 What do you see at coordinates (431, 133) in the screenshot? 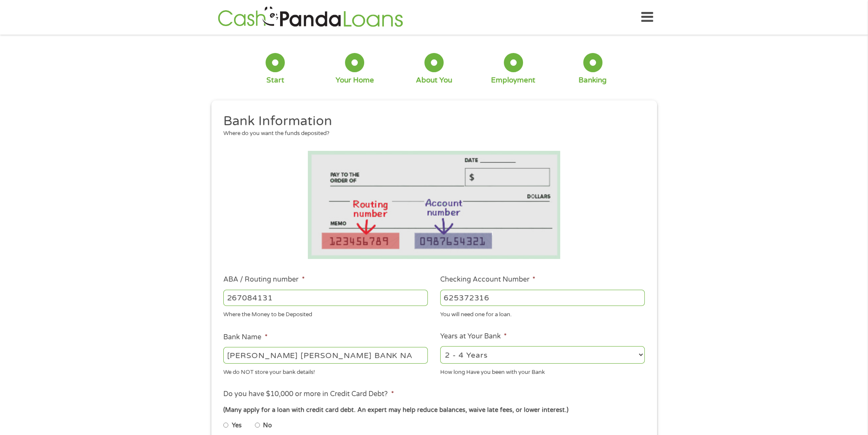
I see `div: Where do you want the funds deposited?` at bounding box center [431, 133].